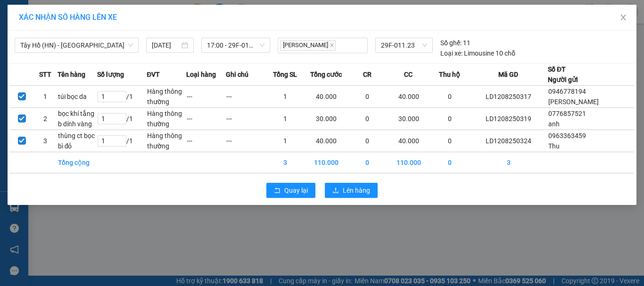  I want to click on span: Tổng SL, so click(285, 74).